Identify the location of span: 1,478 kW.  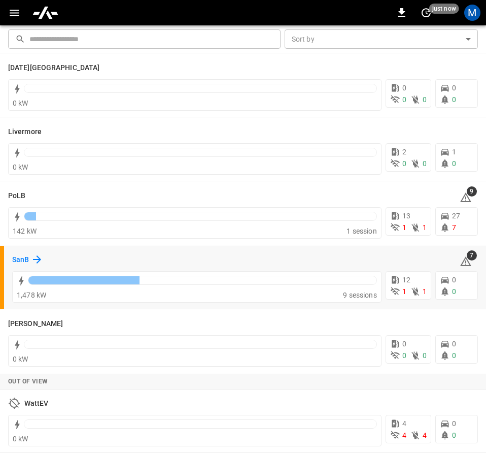
(31, 295).